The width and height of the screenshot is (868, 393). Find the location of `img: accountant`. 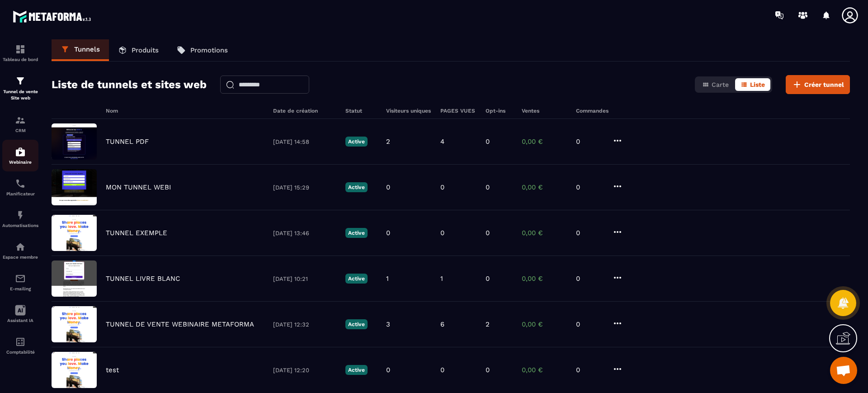

img: accountant is located at coordinates (20, 342).